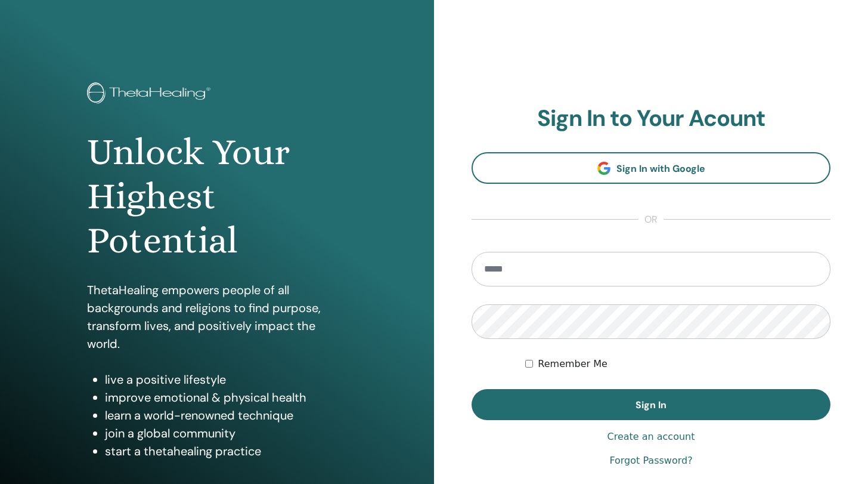 Image resolution: width=868 pixels, height=484 pixels. Describe the element at coordinates (651, 167) in the screenshot. I see `a: Sign In with Google` at that location.